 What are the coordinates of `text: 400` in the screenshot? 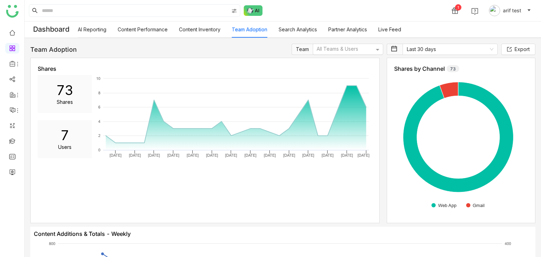 It's located at (508, 244).